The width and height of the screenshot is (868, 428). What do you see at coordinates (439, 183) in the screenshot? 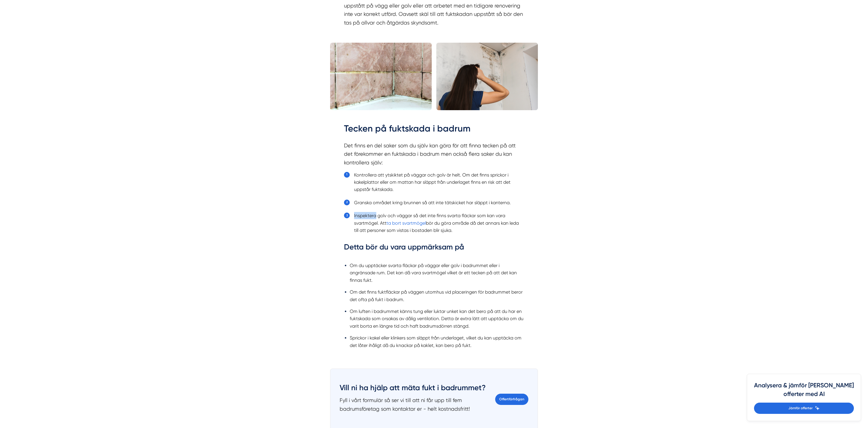
I see `li: Kontrollera att ytskiktet på väggar och golv är helt. Om det finns sprickor i kakelplattor eller ...` at bounding box center [439, 183].